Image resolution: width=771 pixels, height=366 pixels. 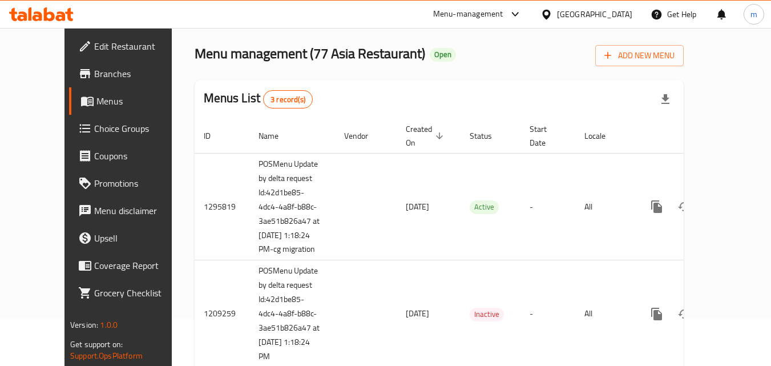 What do you see at coordinates (131, 238) in the screenshot?
I see `a: Upsell` at bounding box center [131, 238].